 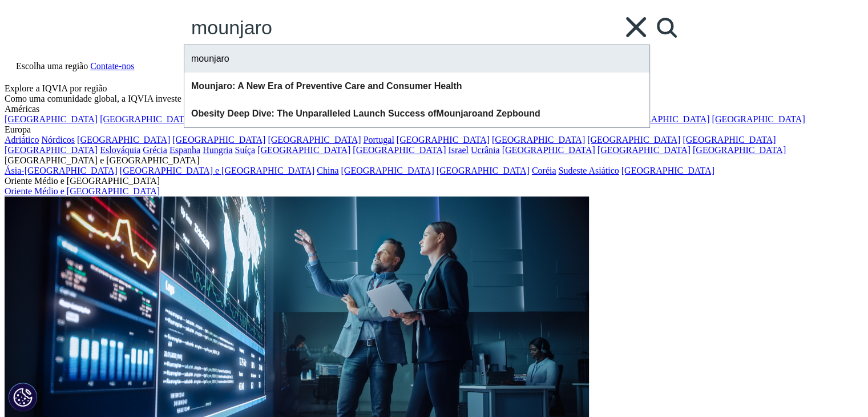 What do you see at coordinates (21, 109) in the screenshot?
I see `font: Américas` at bounding box center [21, 109].